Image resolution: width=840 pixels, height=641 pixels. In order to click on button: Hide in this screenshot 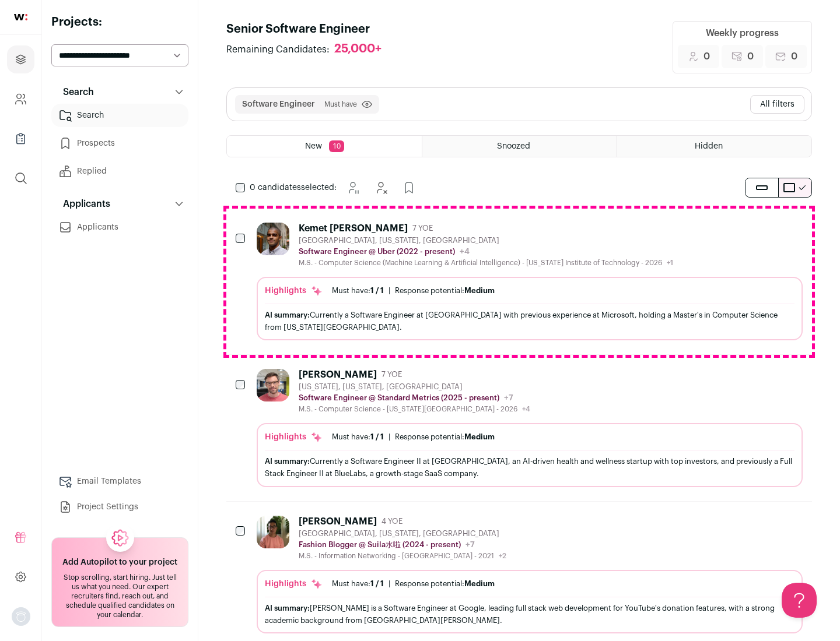, I will do `click(381, 188)`.